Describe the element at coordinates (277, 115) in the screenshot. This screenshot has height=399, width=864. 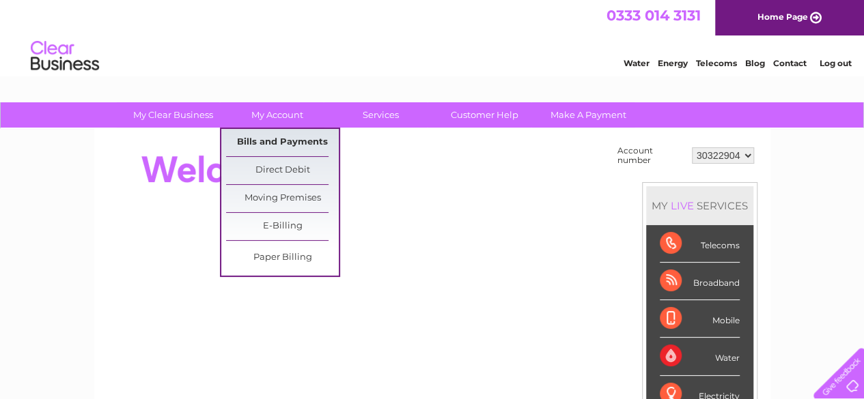
I see `a: My Account` at that location.